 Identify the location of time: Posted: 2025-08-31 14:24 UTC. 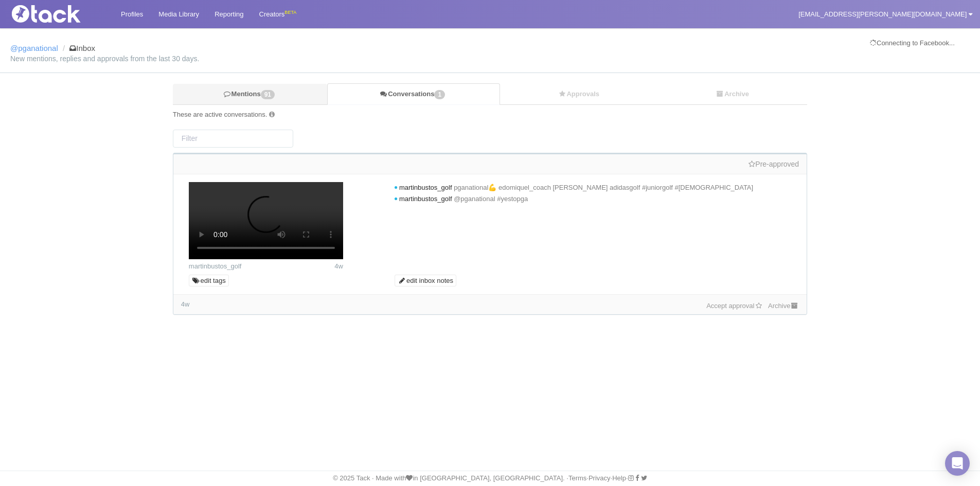
(339, 267).